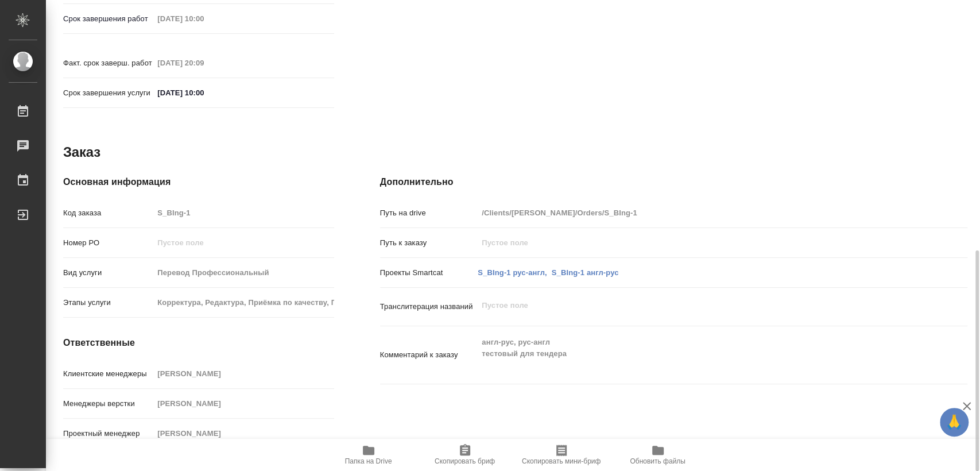  Describe the element at coordinates (429, 243) in the screenshot. I see `p: Путь к заказу` at that location.